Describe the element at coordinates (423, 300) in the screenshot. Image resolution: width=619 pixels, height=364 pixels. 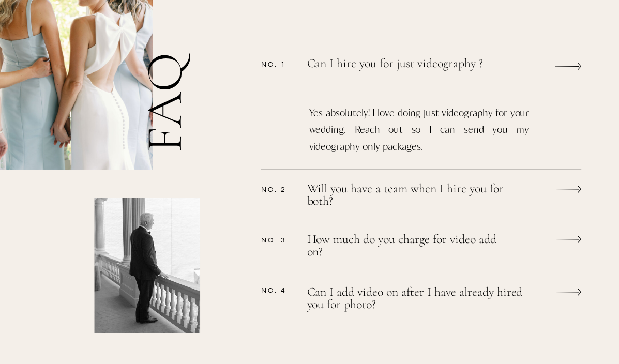
I see `p: Can I add video on after I have already hired you for photo?` at that location.